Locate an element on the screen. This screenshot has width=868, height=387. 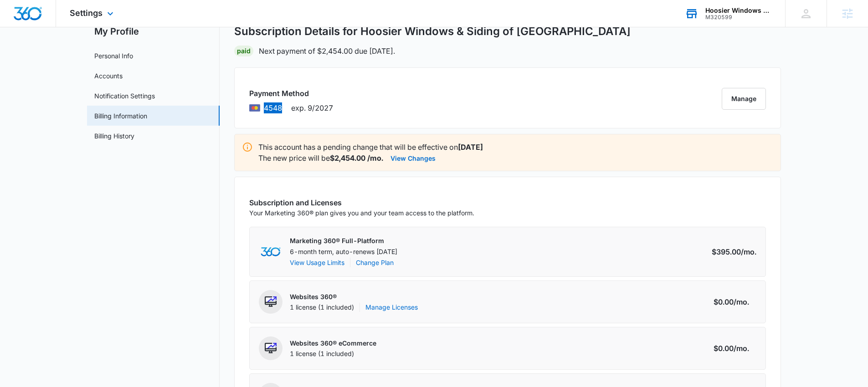
p: Your Marketing 360® plan gives you and your team access to the platform. is located at coordinates (362, 213).